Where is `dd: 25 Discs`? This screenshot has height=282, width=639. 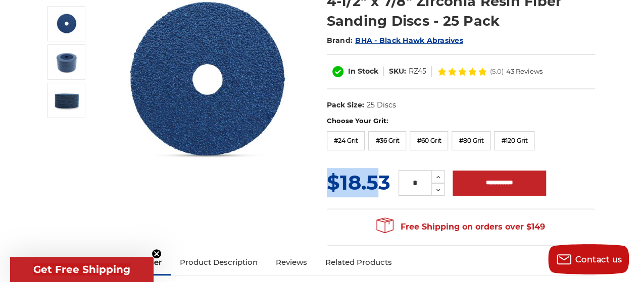
dd: 25 Discs is located at coordinates (381, 105).